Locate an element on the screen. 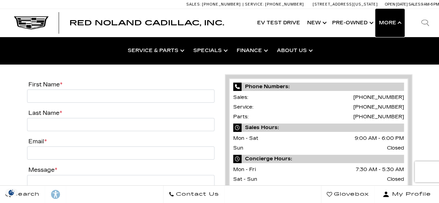 The height and width of the screenshot is (203, 439). span: Glovebox is located at coordinates (350, 194).